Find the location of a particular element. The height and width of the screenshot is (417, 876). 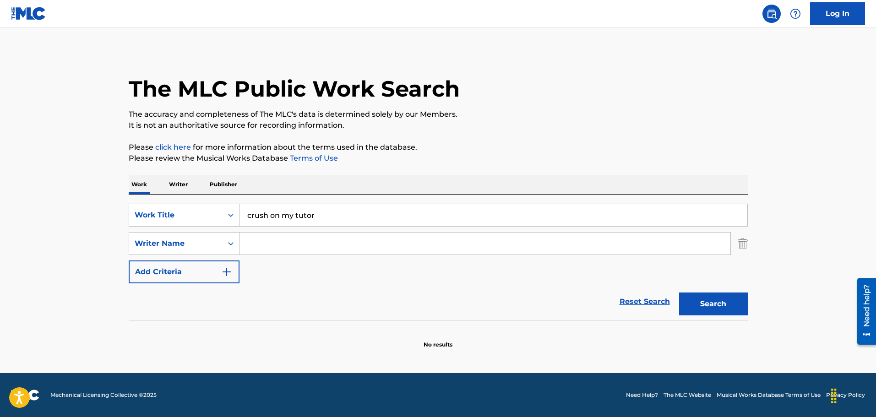

a: Public Search is located at coordinates (771, 14).